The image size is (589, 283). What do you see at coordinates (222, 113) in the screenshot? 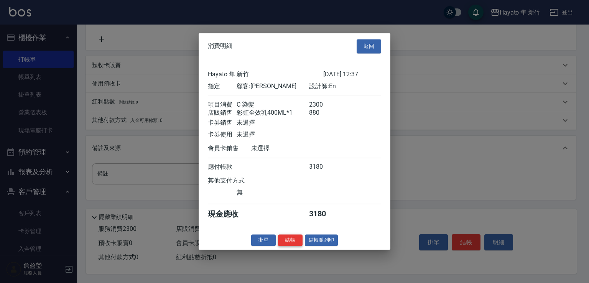
I see `div: 店販銷售` at bounding box center [222, 113].